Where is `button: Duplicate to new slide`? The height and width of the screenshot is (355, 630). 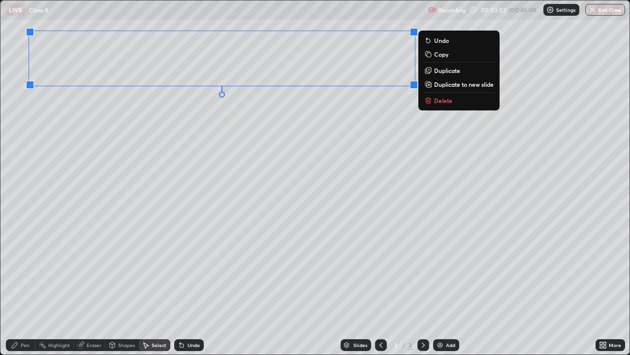
button: Duplicate to new slide is located at coordinates (459, 84).